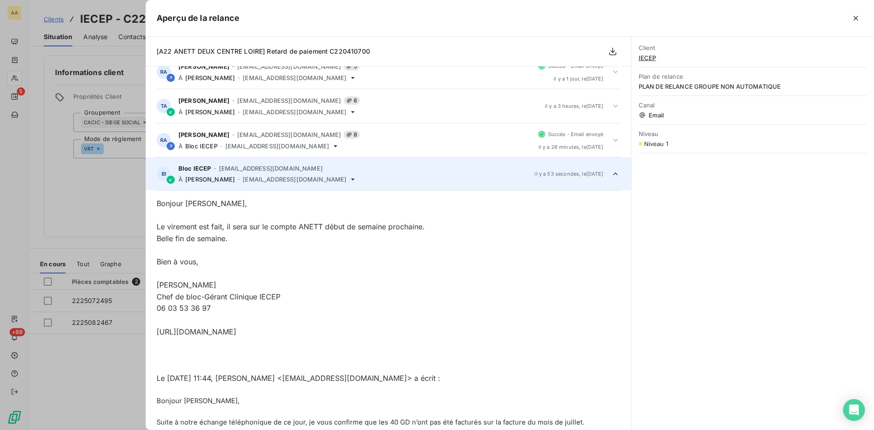 The width and height of the screenshot is (874, 430). Describe the element at coordinates (352, 101) in the screenshot. I see `span: 6` at that location.